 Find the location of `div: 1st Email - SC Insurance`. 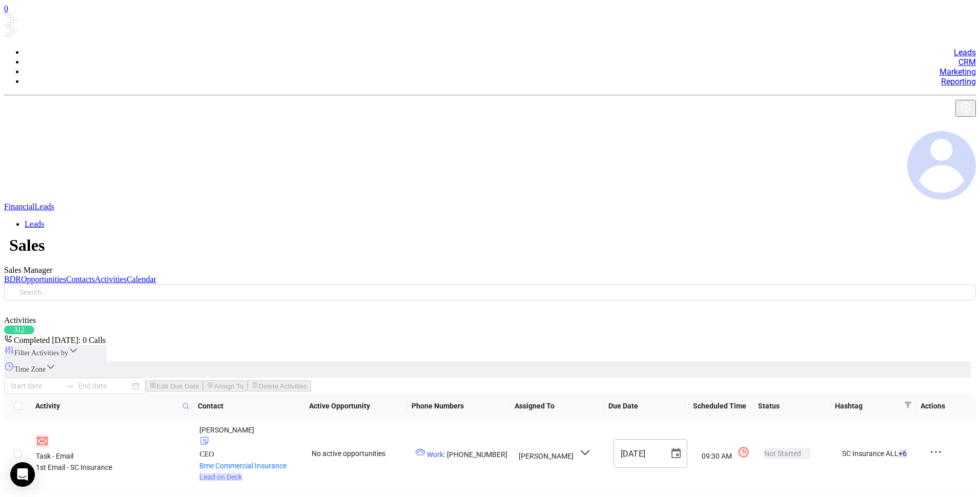

div: 1st Email - SC Insurance is located at coordinates (114, 468).